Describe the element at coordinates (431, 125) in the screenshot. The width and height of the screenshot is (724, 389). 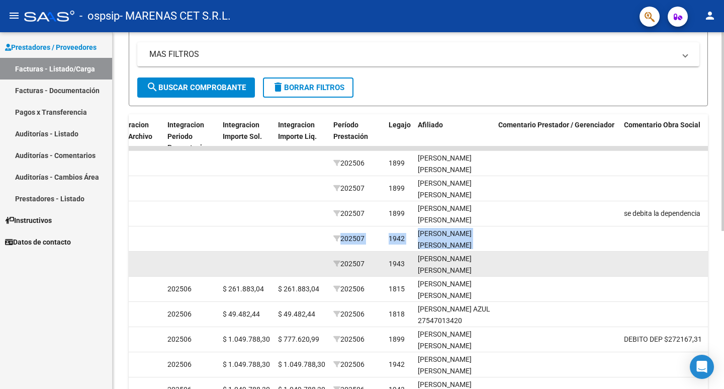
I see `span: Afiliado` at that location.